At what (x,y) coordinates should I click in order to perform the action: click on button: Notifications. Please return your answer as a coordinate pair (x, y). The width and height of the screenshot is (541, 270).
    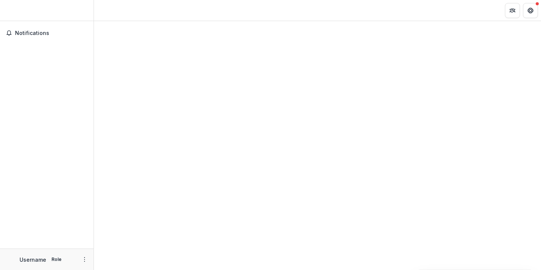
    Looking at the image, I should click on (47, 33).